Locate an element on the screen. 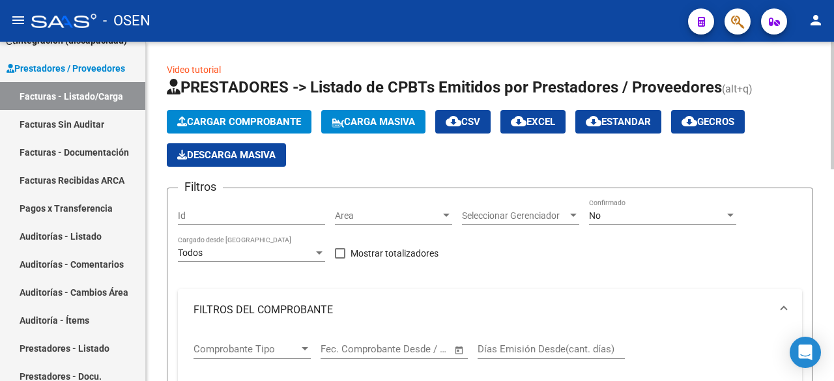 The image size is (834, 381). span: Carga Masiva is located at coordinates (374, 122).